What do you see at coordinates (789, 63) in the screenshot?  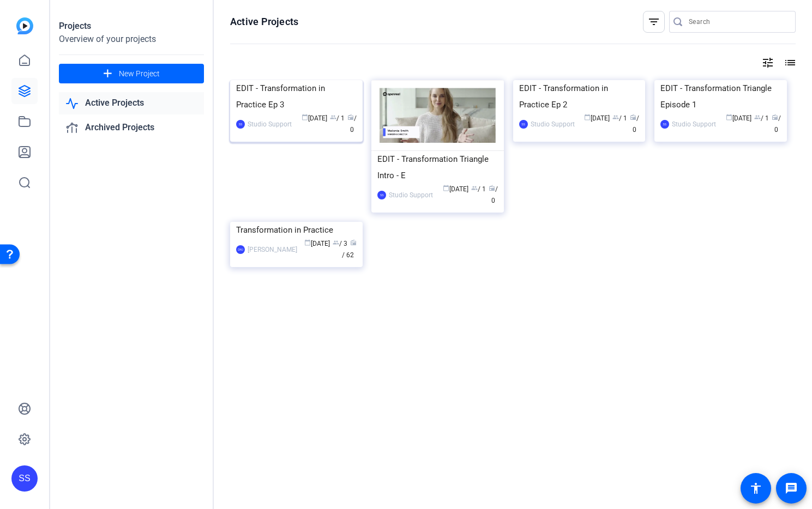 I see `mat-icon: list` at bounding box center [789, 63].